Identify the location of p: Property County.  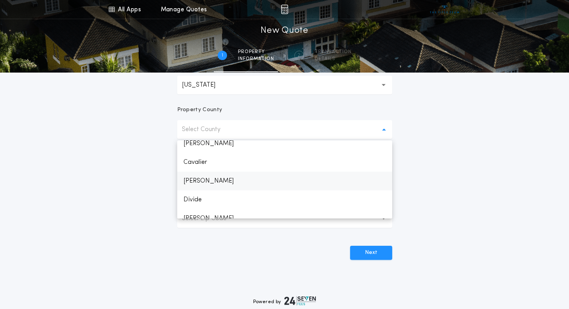
(200, 110).